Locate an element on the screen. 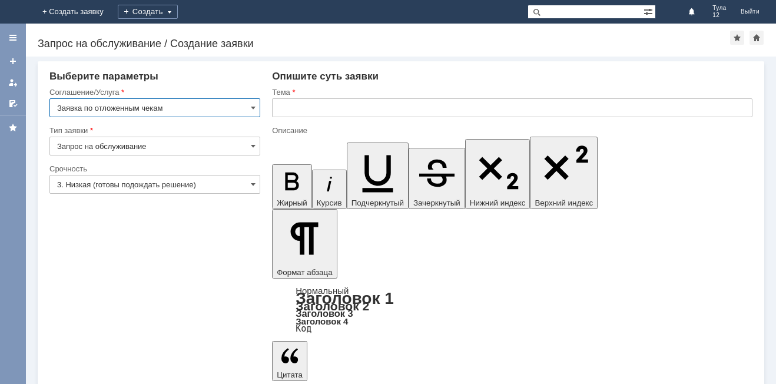 The image size is (776, 384). div: Сделать домашней страницей is located at coordinates (757, 38).